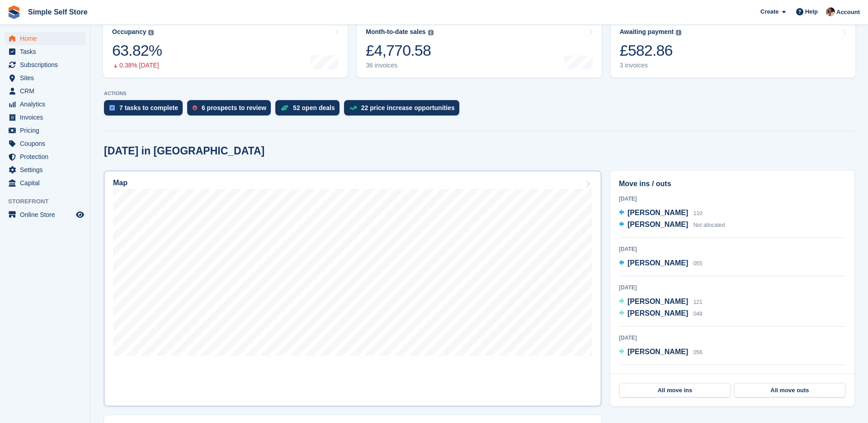  What do you see at coordinates (698, 263) in the screenshot?
I see `span: 055` at bounding box center [698, 263].